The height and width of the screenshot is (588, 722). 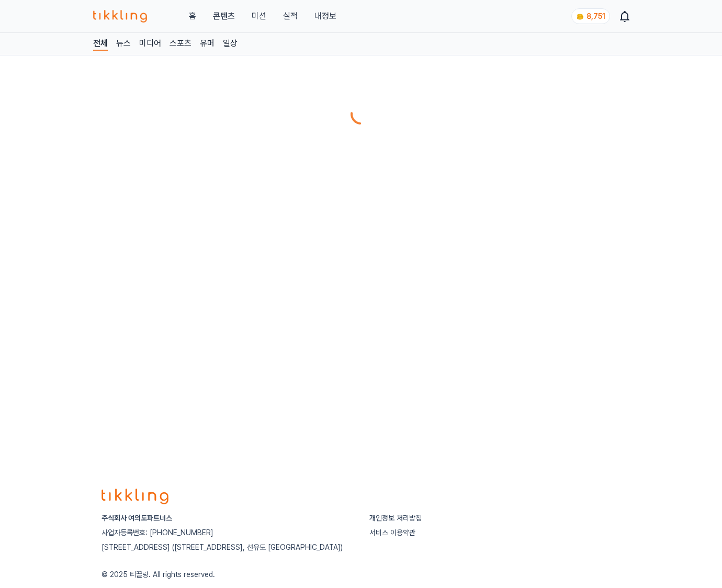 What do you see at coordinates (596, 16) in the screenshot?
I see `span: 8,751` at bounding box center [596, 16].